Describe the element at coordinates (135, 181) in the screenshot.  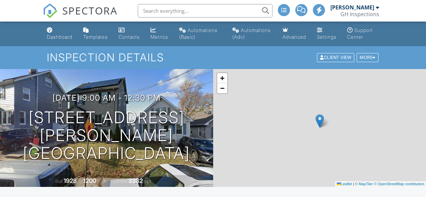
I see `div: 3332` at that location.